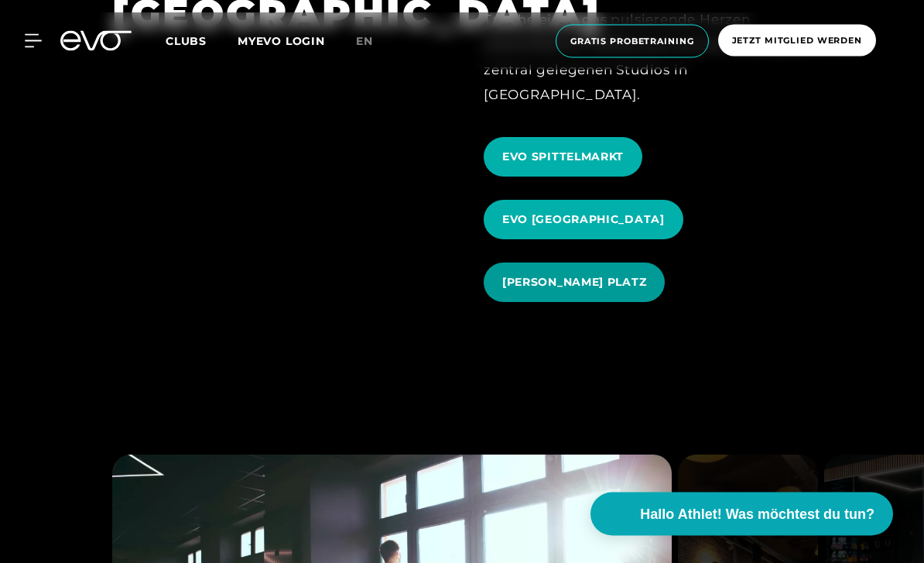  Describe the element at coordinates (364, 41) in the screenshot. I see `span: en` at that location.